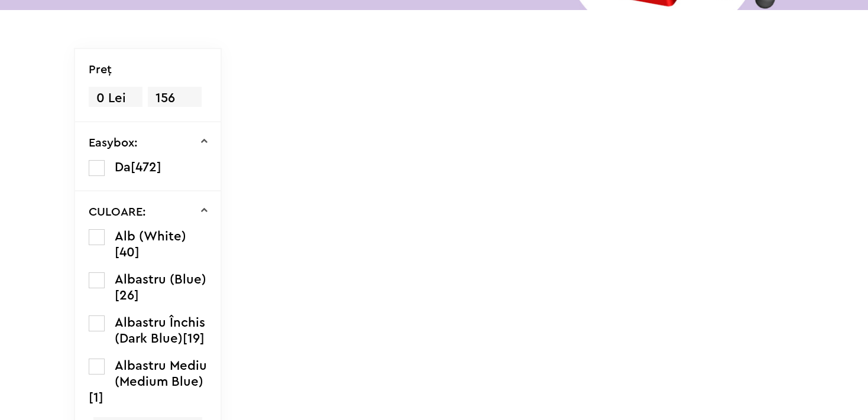 The image size is (868, 420). What do you see at coordinates (174, 106) in the screenshot?
I see `span: 156 Lei` at bounding box center [174, 106].